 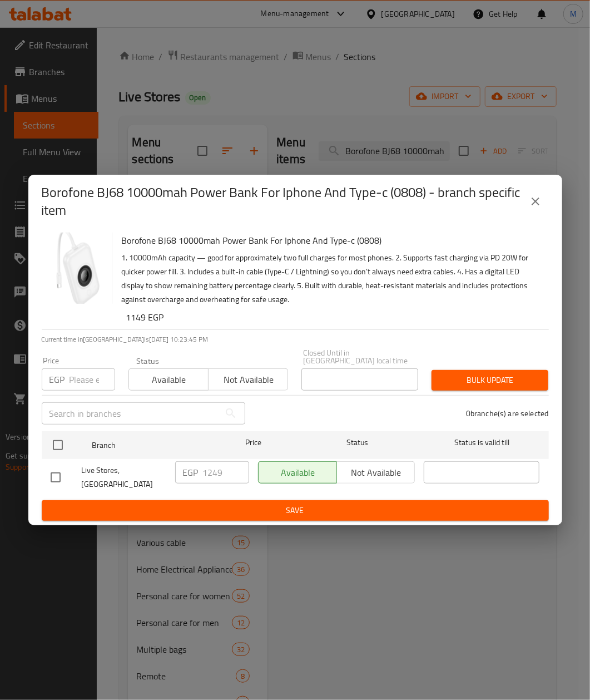 What do you see at coordinates (248, 380) in the screenshot?
I see `span: Not available` at bounding box center [248, 380].